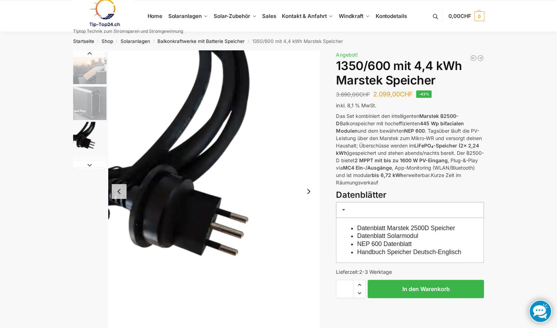 The image size is (557, 328). Describe the element at coordinates (387, 175) in the screenshot. I see `strong: bis 6,72 kWh` at that location.